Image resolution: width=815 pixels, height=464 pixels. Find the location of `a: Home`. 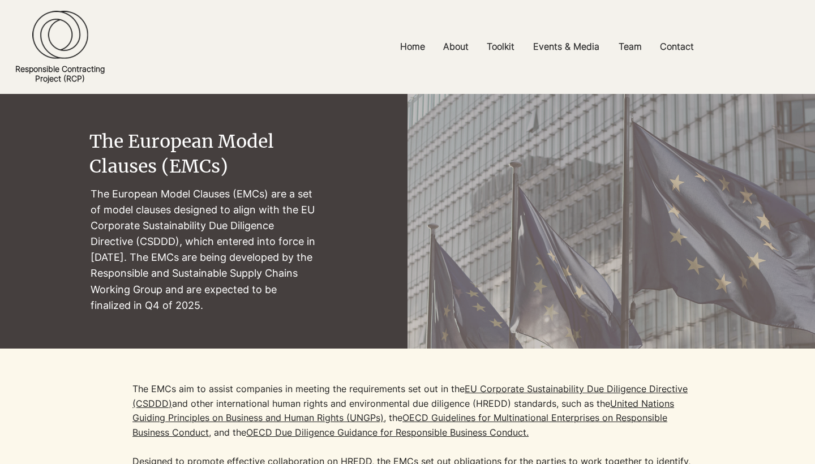

a: Home is located at coordinates (413, 46).